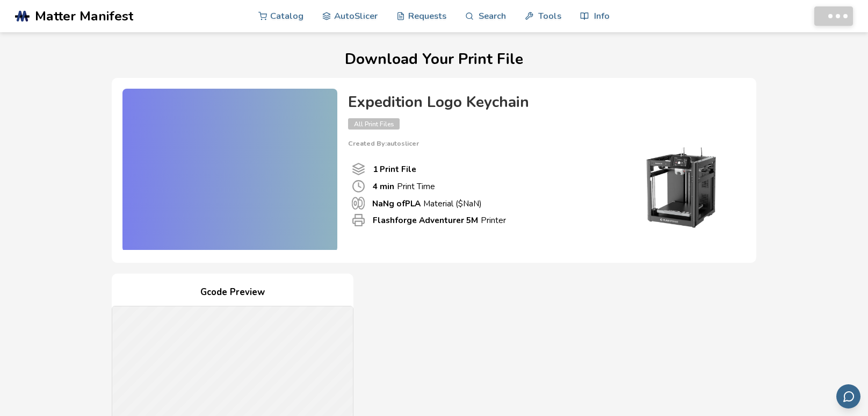 The image size is (868, 416). I want to click on p: Material ($ NaN ), so click(427, 203).